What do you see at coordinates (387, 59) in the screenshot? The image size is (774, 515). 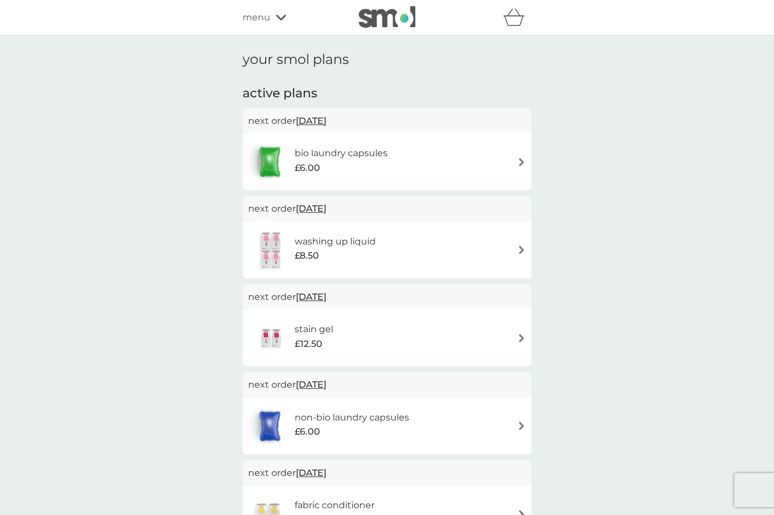 I see `h1: your smol plans` at bounding box center [387, 59].